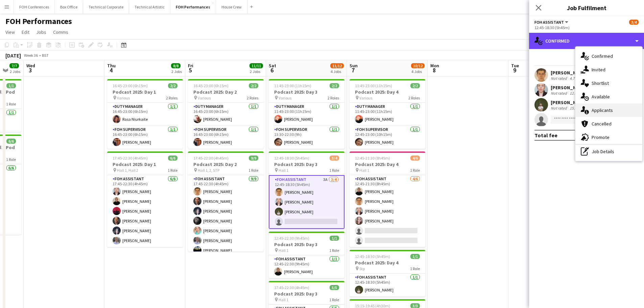 The width and height of the screenshot is (644, 308). Describe the element at coordinates (434, 70) in the screenshot. I see `span: 8` at that location.